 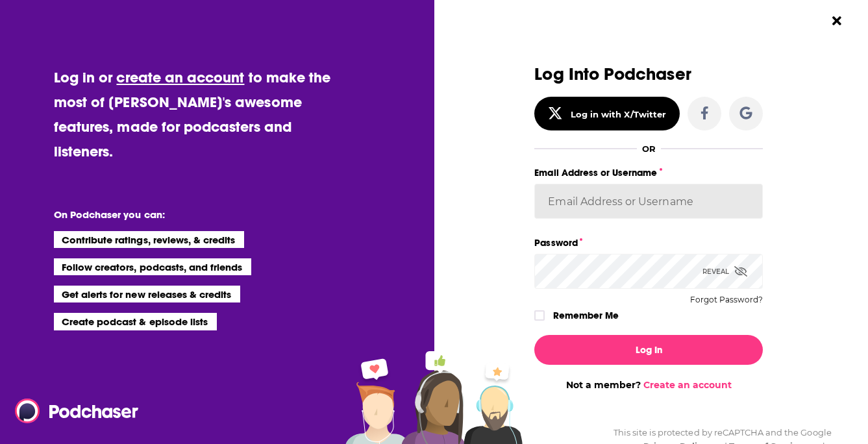 I want to click on h3: Log Into Podchaser, so click(x=649, y=74).